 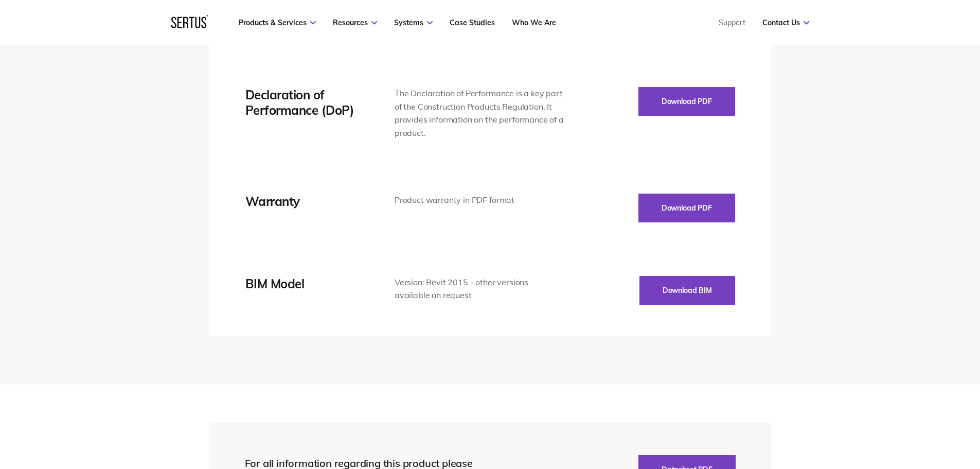 What do you see at coordinates (887, 409) in the screenshot?
I see `div: Chat Widget` at bounding box center [887, 409].